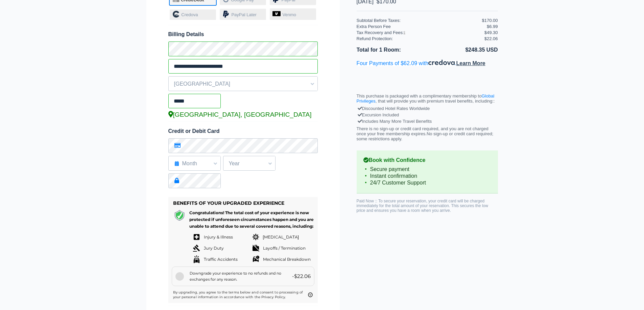  Describe the element at coordinates (427, 121) in the screenshot. I see `div: Includes Many More Travel Benefits` at that location.